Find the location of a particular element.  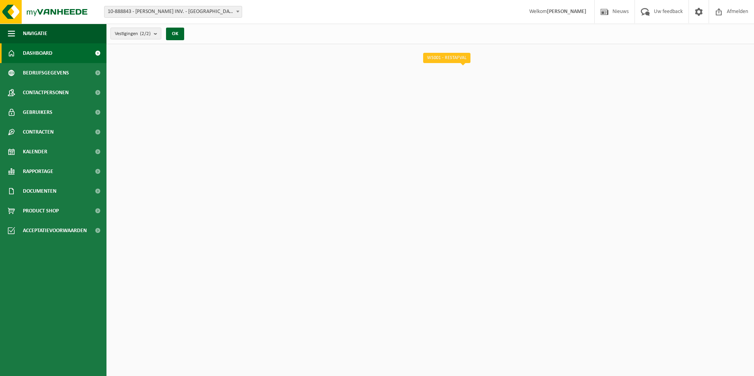

button: Vestigingen(2/2) is located at coordinates (136, 34).